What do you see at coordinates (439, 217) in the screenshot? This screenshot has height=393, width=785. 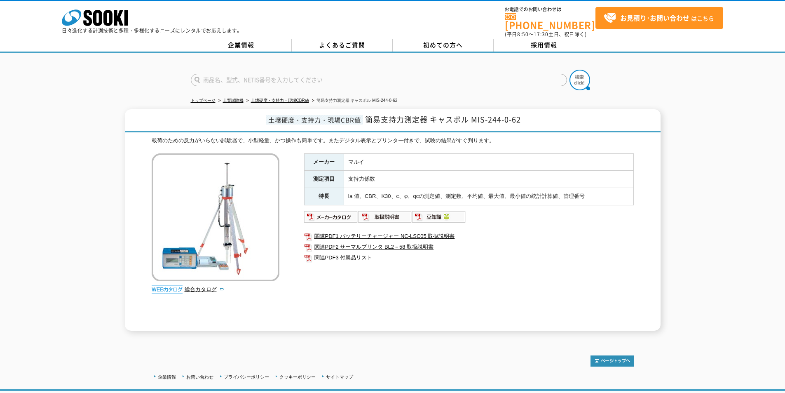 I see `img: 豆知識` at bounding box center [439, 217].